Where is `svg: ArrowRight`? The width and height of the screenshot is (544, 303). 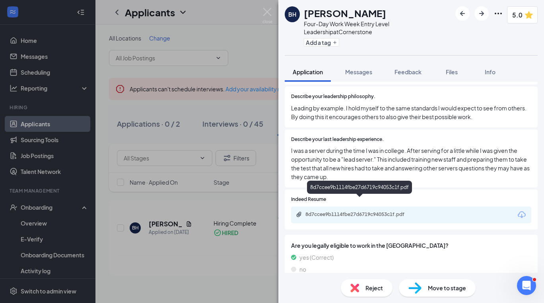 svg: ArrowRight is located at coordinates (481, 14).